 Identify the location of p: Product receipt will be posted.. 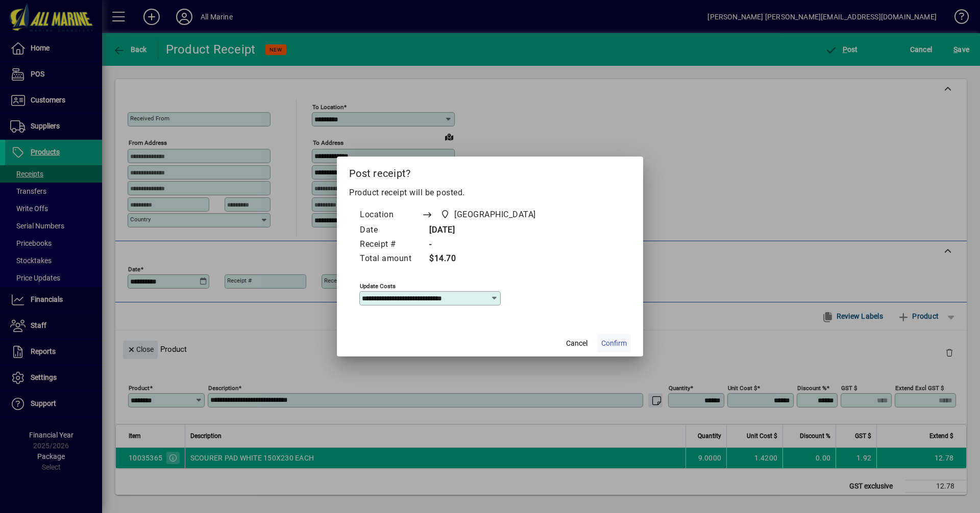
(490, 193).